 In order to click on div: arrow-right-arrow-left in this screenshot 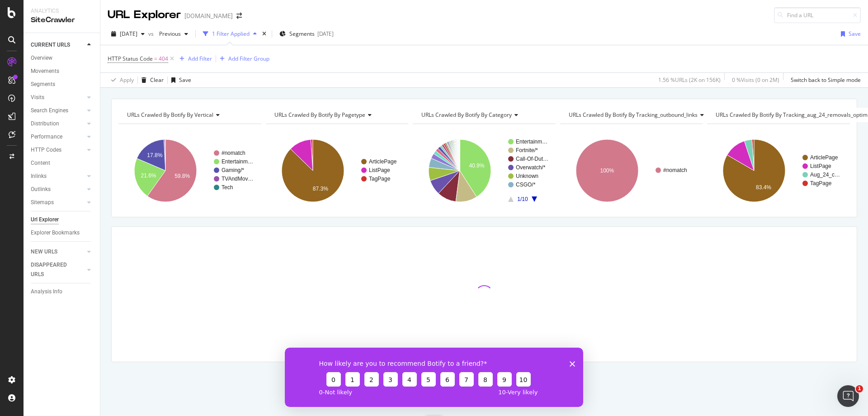, I will do `click(239, 16)`.